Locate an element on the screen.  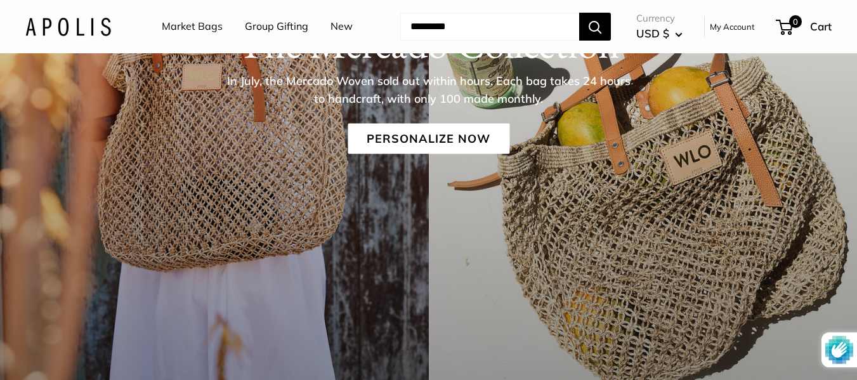
p: In July, the Mercado Woven sold out within hours. Each bag takes 24 hours to handcraft, with only... is located at coordinates (429, 89).